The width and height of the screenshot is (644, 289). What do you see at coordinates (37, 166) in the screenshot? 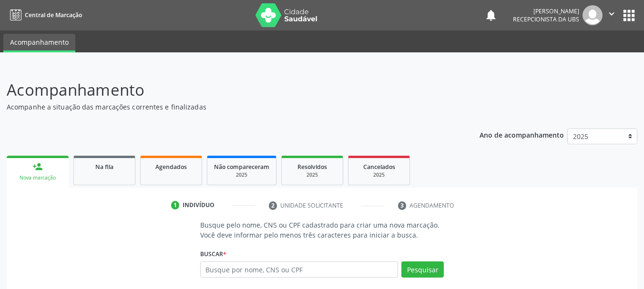
I see `div: person_add` at bounding box center [37, 166].